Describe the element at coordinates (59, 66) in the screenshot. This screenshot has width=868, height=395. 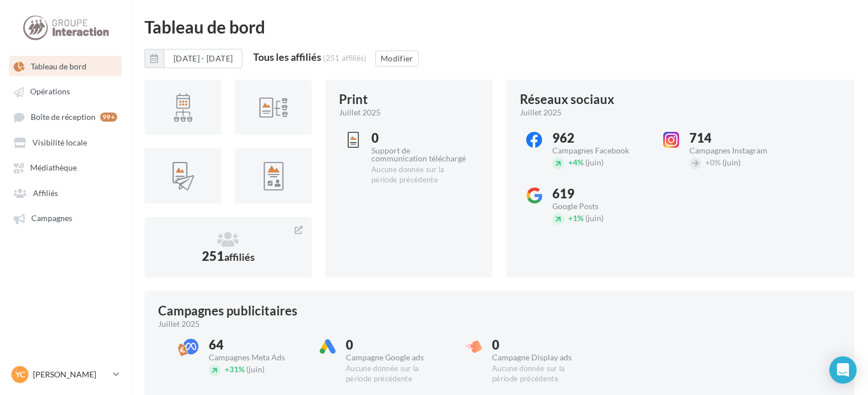
I see `span: Tableau de bord` at that location.